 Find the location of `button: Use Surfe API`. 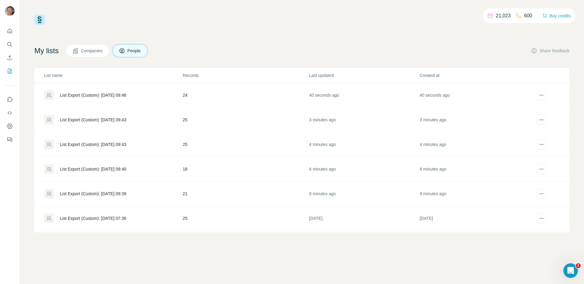

button: Use Surfe API is located at coordinates (10, 113).